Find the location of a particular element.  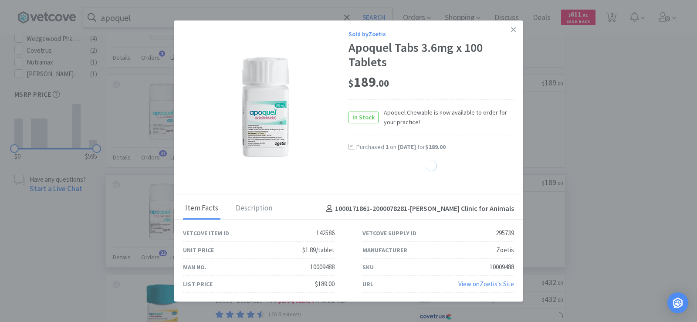

div: Description is located at coordinates (254, 209).